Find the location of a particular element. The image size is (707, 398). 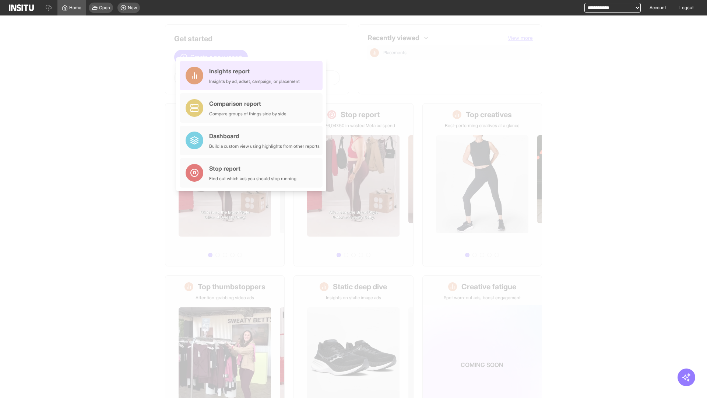

div: Stop report is located at coordinates (253, 168).